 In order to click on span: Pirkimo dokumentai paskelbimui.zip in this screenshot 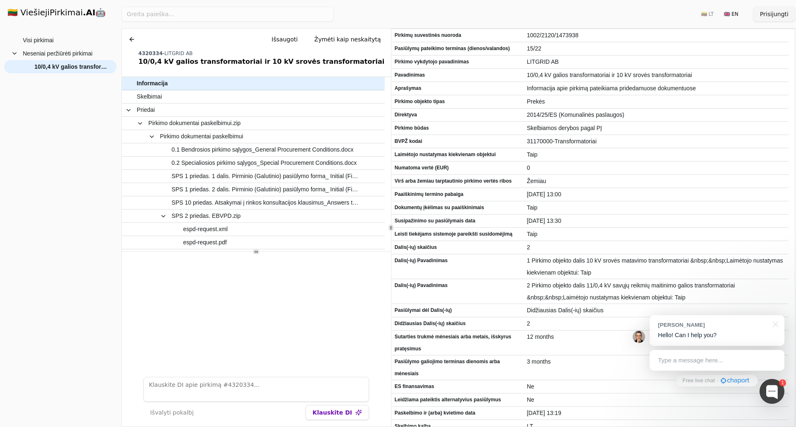, I will do `click(194, 123)`.